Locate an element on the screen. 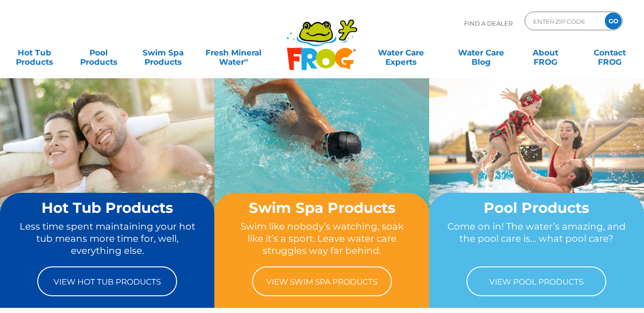 The width and height of the screenshot is (644, 313). img: home-banner-swim-spa-short is located at coordinates (322, 158).